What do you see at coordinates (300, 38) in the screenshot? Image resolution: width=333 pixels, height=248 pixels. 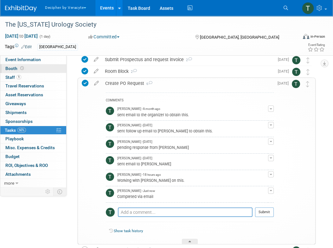 I see `div: Event Format` at bounding box center [300, 38].